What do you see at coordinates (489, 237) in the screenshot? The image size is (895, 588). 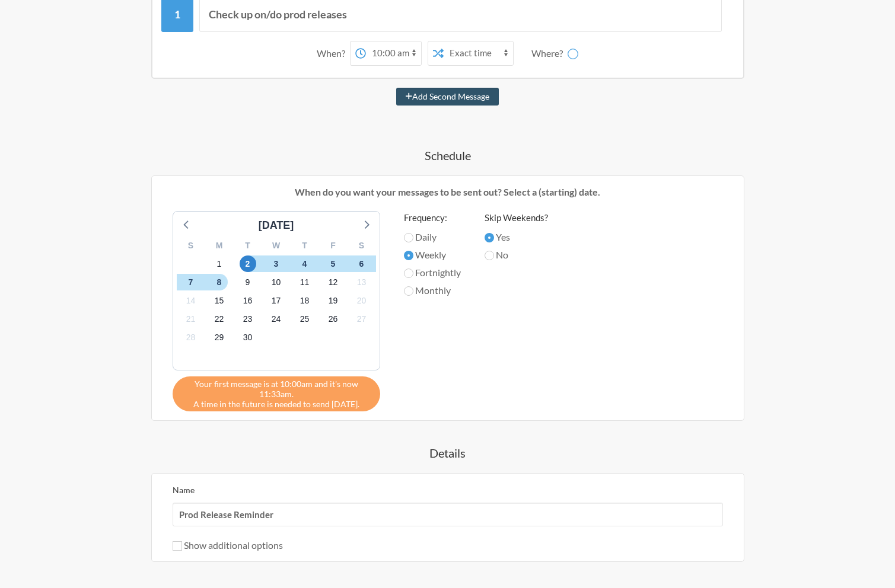 I see `input: Yes` at bounding box center [489, 237].